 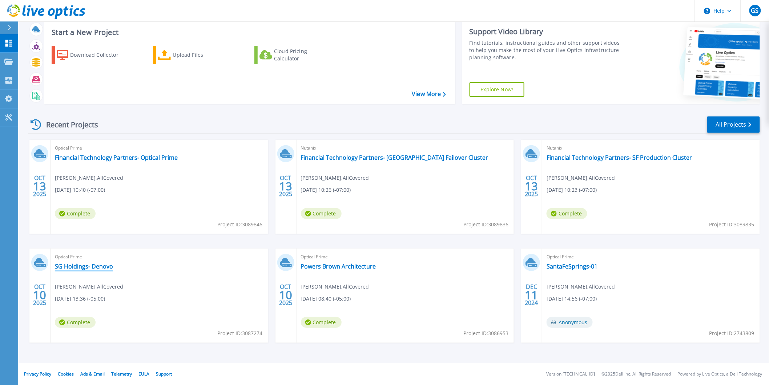 I want to click on span: Project ID: 3087274, so click(x=240, y=333).